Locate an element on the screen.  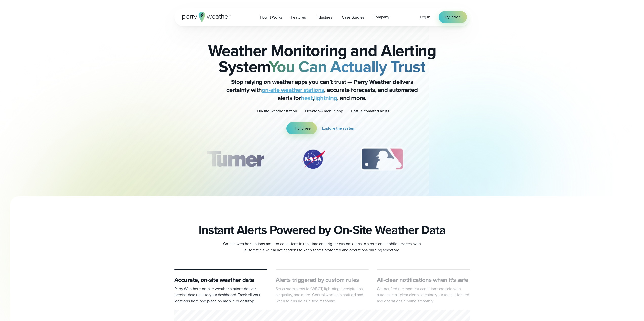
img: Turner-Construction_1.svg is located at coordinates (235, 159).